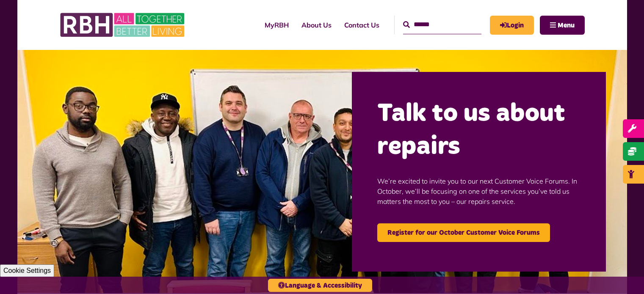  Describe the element at coordinates (479, 130) in the screenshot. I see `h2: Talk to us about repairs` at that location.